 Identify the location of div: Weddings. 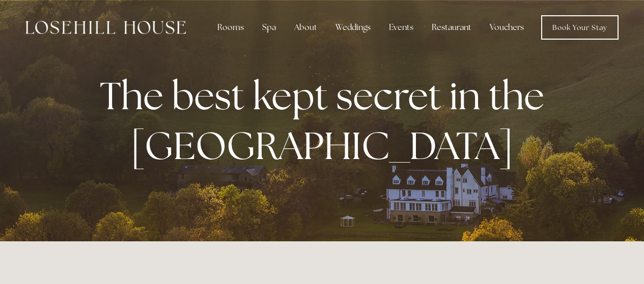
(353, 27).